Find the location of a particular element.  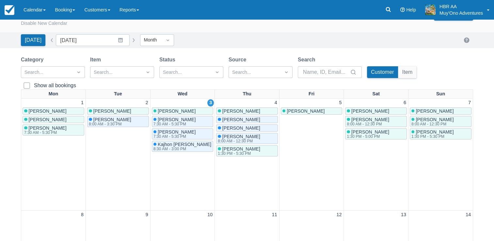

input: Date is located at coordinates (93, 40).